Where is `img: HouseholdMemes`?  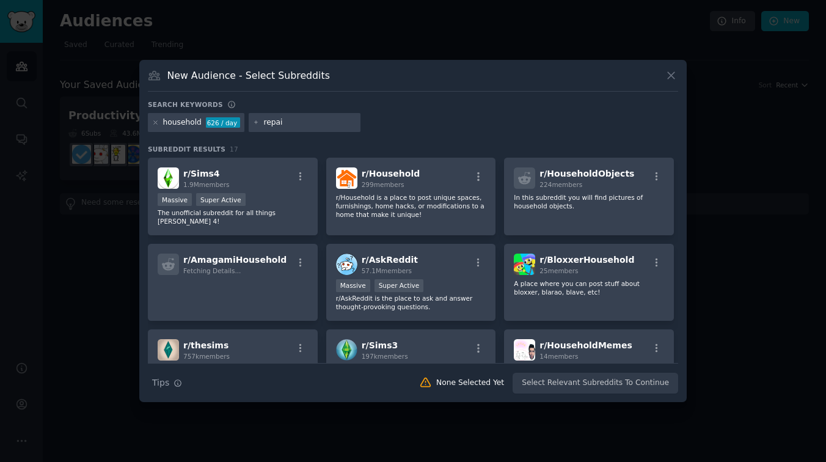 img: HouseholdMemes is located at coordinates (524, 349).